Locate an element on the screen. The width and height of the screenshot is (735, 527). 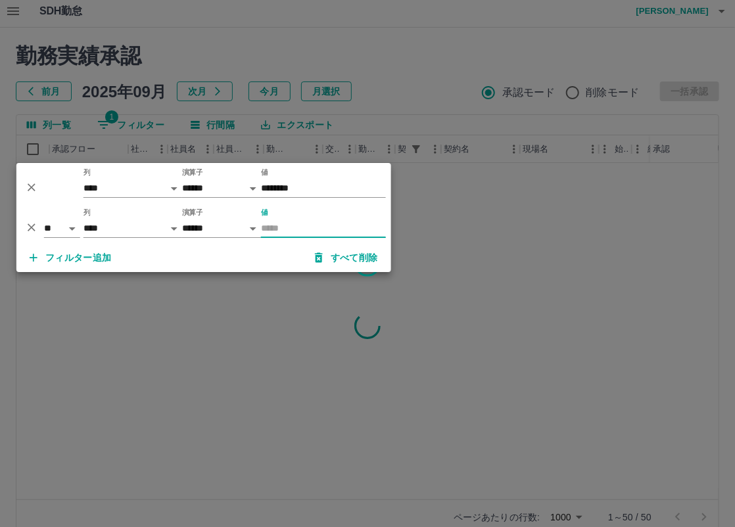
button: フィルター追加 is located at coordinates (70, 258).